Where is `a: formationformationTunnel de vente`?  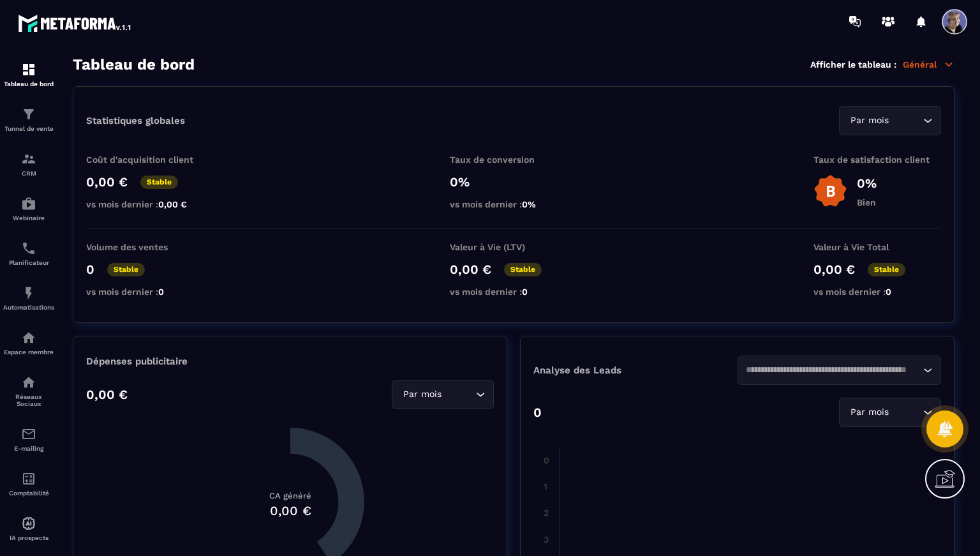
a: formationformationTunnel de vente is located at coordinates (28, 120).